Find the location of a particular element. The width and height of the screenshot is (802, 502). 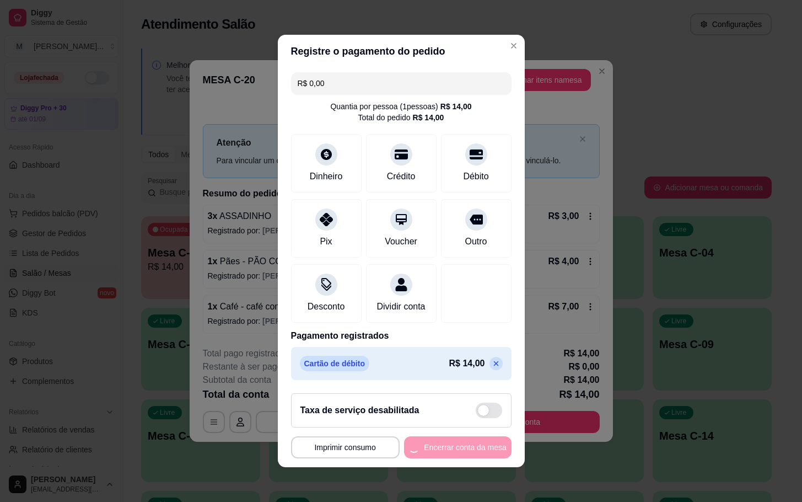

header: Registre o pagamento do pedido is located at coordinates (401, 51).